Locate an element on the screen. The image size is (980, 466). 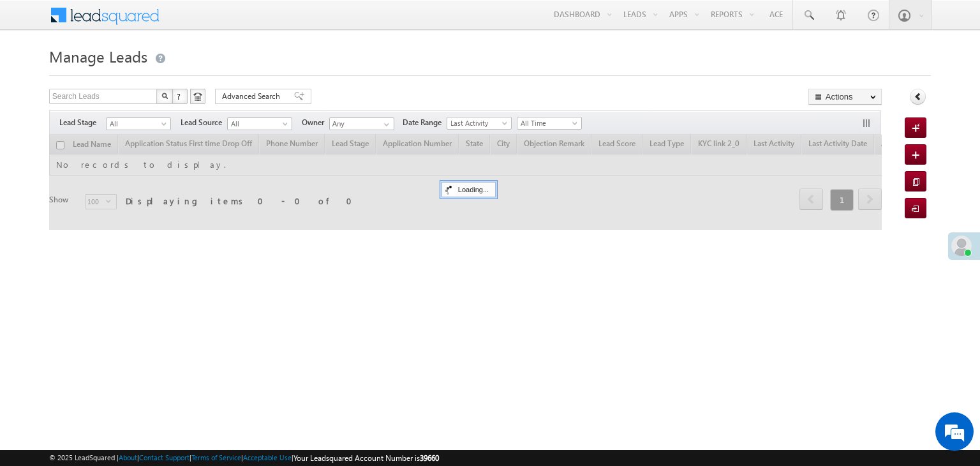
span: Date Range is located at coordinates (425, 122).